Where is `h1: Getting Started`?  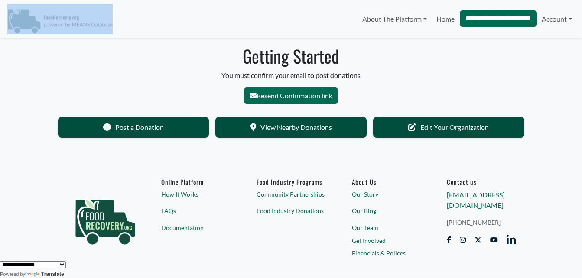
h1: Getting Started is located at coordinates (291, 56).